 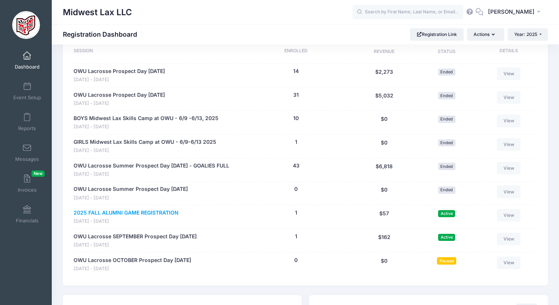 What do you see at coordinates (447, 260) in the screenshot?
I see `span: Paused` at bounding box center [447, 260].